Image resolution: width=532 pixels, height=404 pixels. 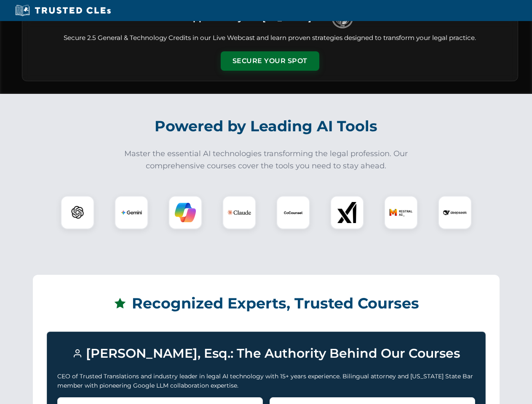 What do you see at coordinates (347, 212) in the screenshot?
I see `img: xAI Logo` at bounding box center [347, 212].